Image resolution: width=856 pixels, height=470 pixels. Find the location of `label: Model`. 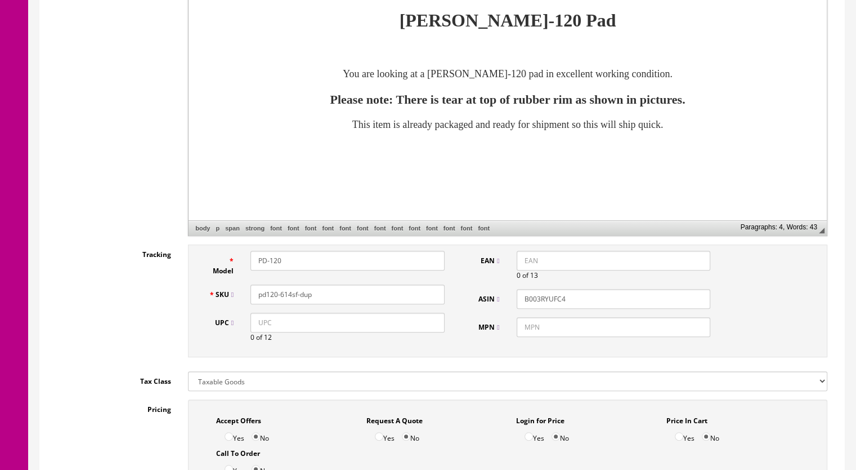

label: Model is located at coordinates (221, 263).